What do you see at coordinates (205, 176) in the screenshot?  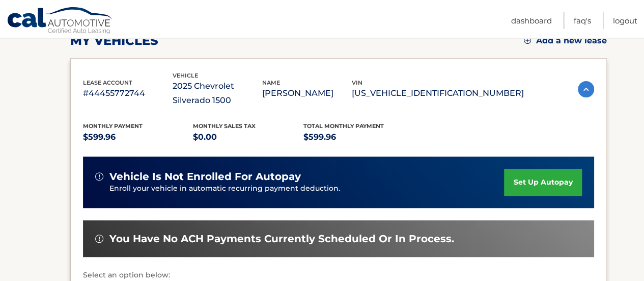 I see `span: vehicle is not enrolled for autopay` at bounding box center [205, 176].